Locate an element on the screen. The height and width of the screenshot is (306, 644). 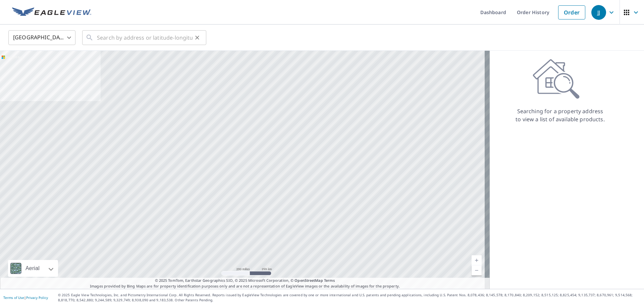
img: EV Logo is located at coordinates (52, 13).